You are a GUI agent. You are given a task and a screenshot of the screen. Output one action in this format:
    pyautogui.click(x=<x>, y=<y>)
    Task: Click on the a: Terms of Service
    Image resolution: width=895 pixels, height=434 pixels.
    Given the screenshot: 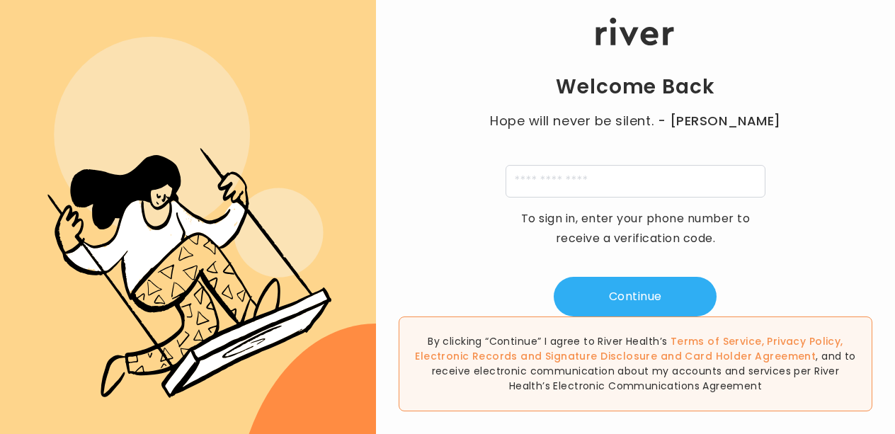 What is the action you would take?
    pyautogui.click(x=716, y=341)
    